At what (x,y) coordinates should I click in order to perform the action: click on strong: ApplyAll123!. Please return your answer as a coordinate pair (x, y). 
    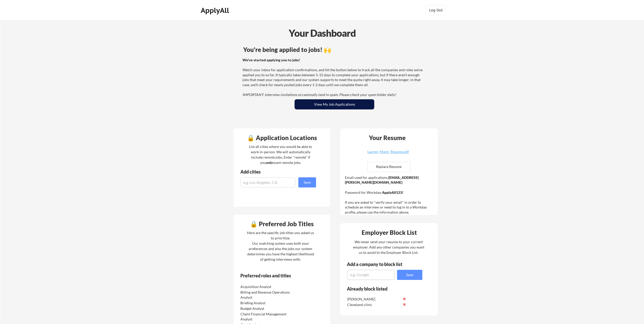
    Looking at the image, I should click on (393, 192).